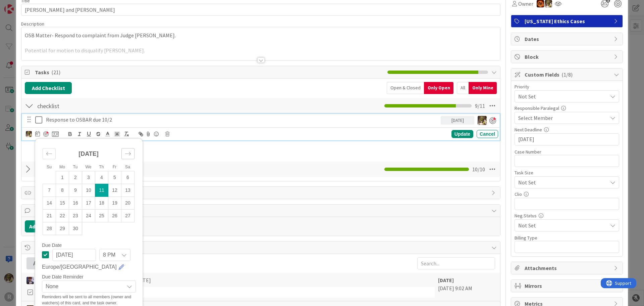 The width and height of the screenshot is (644, 306). Describe the element at coordinates (49, 167) in the screenshot. I see `small: Su` at that location.